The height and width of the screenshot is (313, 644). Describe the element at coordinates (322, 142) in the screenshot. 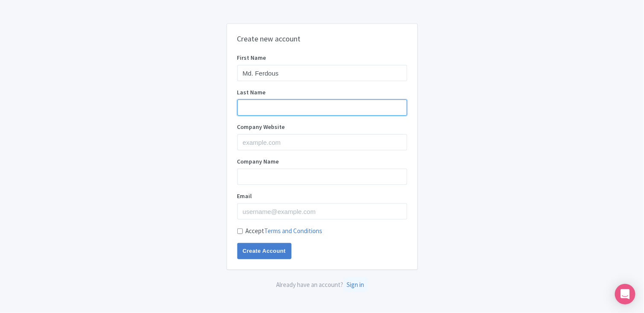

I see `input: example.com` at that location.